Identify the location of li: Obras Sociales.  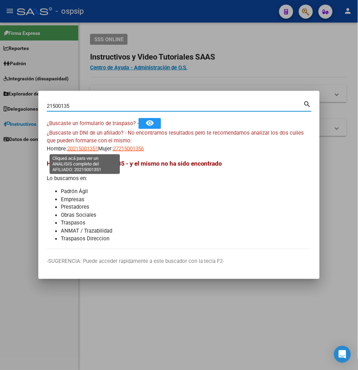
(186, 215).